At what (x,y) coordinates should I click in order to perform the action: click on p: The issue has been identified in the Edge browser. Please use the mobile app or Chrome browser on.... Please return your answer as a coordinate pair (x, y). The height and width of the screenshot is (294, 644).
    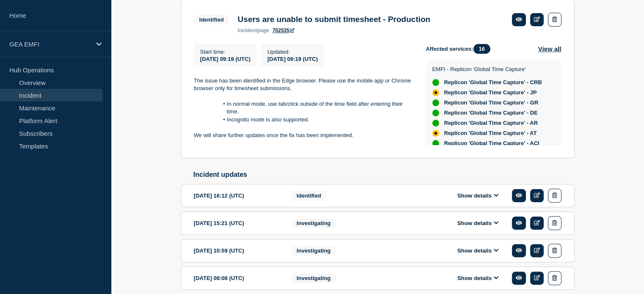
    Looking at the image, I should click on (303, 85).